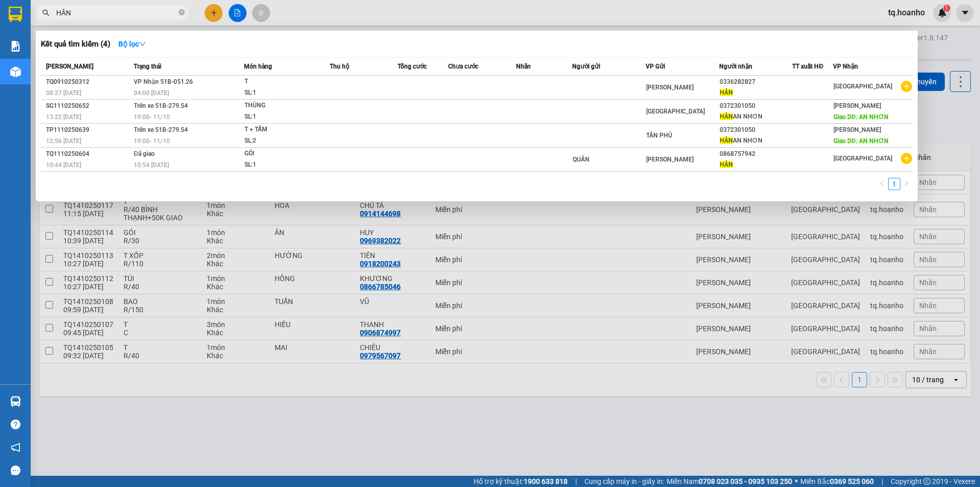 The width and height of the screenshot is (980, 487). What do you see at coordinates (88, 106) in the screenshot?
I see `div: SG1110250652` at bounding box center [88, 106].